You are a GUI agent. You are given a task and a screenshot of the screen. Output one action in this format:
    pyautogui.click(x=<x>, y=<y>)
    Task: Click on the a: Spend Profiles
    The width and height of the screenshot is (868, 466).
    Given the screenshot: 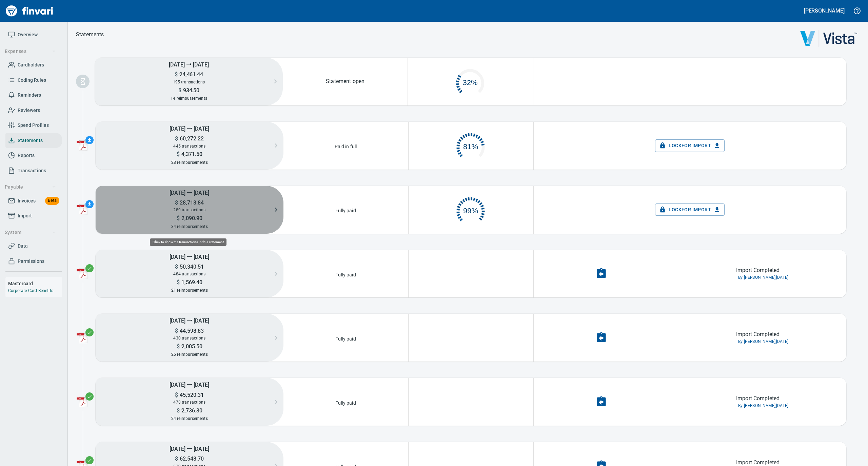 What is the action you would take?
    pyautogui.click(x=34, y=125)
    